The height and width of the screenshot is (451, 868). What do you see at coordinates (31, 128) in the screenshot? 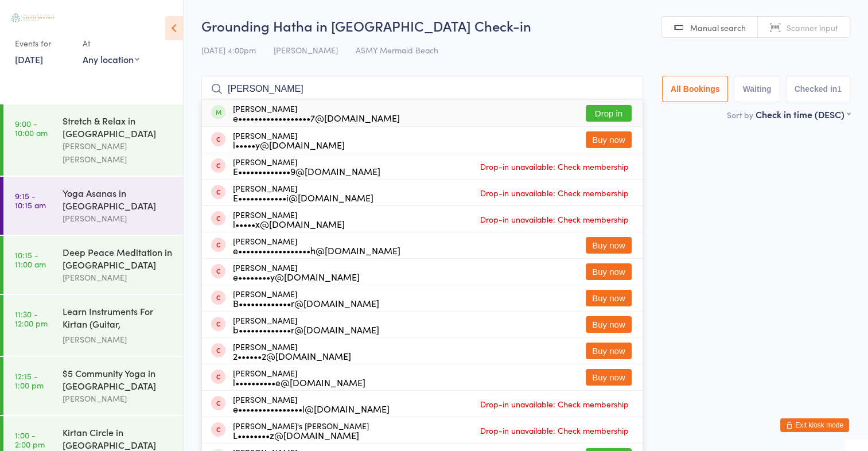
I see `time: 9:00 - 10:00 am` at bounding box center [31, 128].